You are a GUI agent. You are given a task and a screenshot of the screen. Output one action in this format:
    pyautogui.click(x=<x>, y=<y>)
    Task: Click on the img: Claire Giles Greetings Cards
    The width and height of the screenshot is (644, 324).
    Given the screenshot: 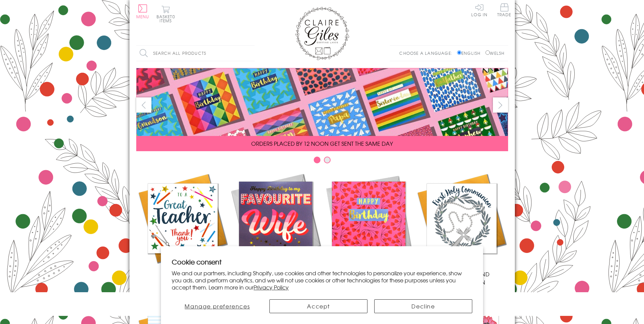 What is the action you would take?
    pyautogui.click(x=322, y=34)
    